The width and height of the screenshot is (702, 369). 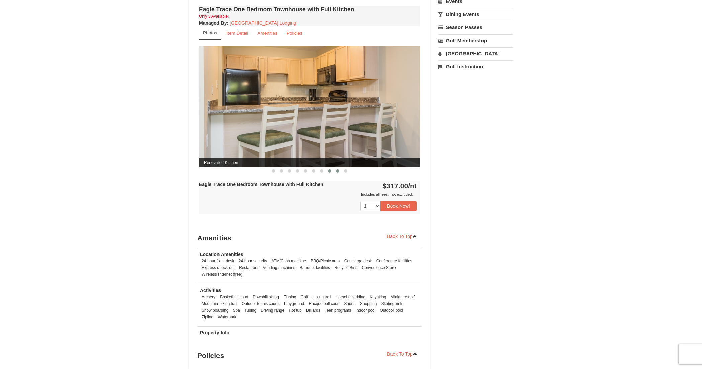 I want to click on li: Kayaking, so click(x=378, y=297).